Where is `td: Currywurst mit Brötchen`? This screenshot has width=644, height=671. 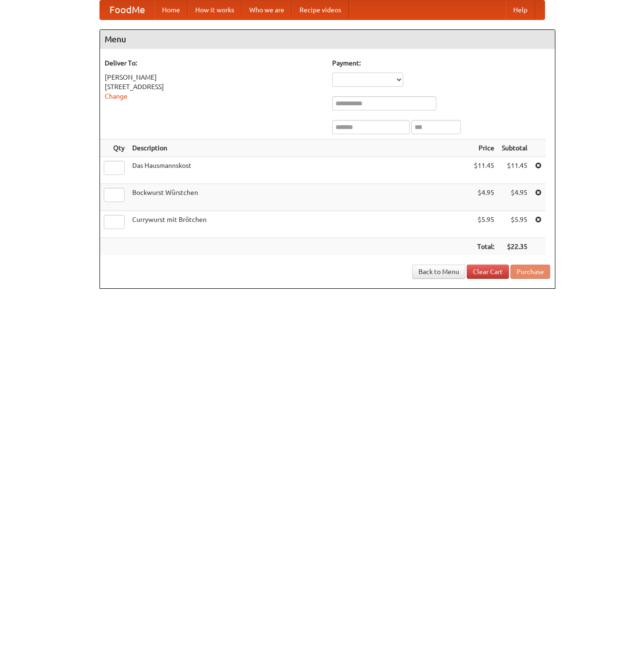
td: Currywurst mit Brötchen is located at coordinates (299, 224).